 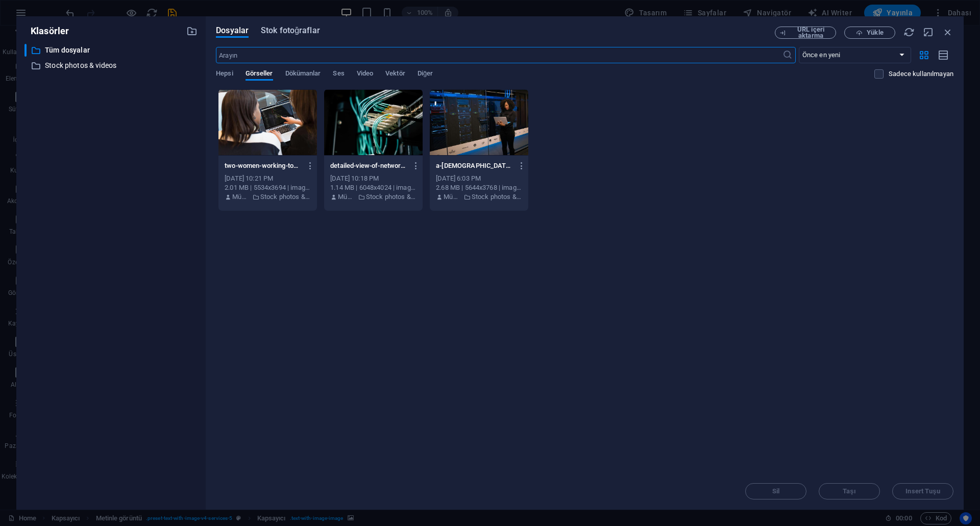 I want to click on span: Dökümanlar, so click(x=303, y=75).